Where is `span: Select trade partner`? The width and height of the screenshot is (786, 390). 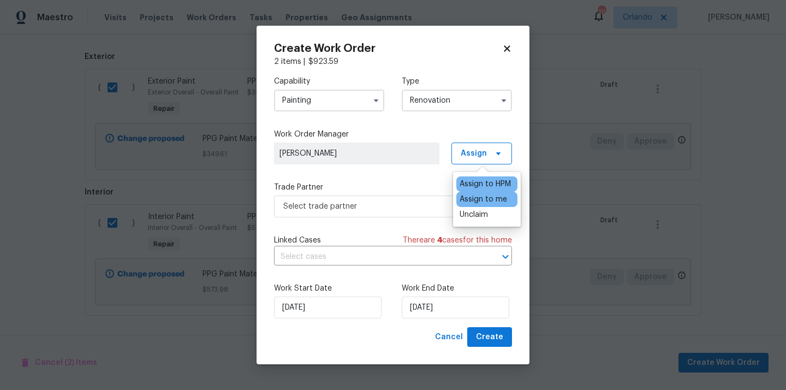
span: Select trade partner is located at coordinates (385, 206).